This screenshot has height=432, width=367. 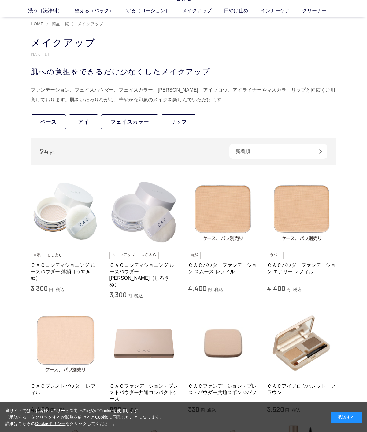 I want to click on div: 当サイトでは、お客様へのサービス向上のためにCookieを使用します。 「承諾する」をクリックするか閲覧を続けるとCookieに同意したことになります。 詳細はこちらの をクリックしてください。, so click(x=85, y=417).